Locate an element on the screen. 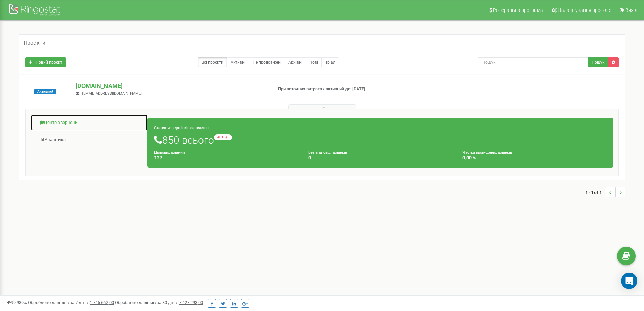 The width and height of the screenshot is (644, 311). input: Пошук is located at coordinates (533, 62).